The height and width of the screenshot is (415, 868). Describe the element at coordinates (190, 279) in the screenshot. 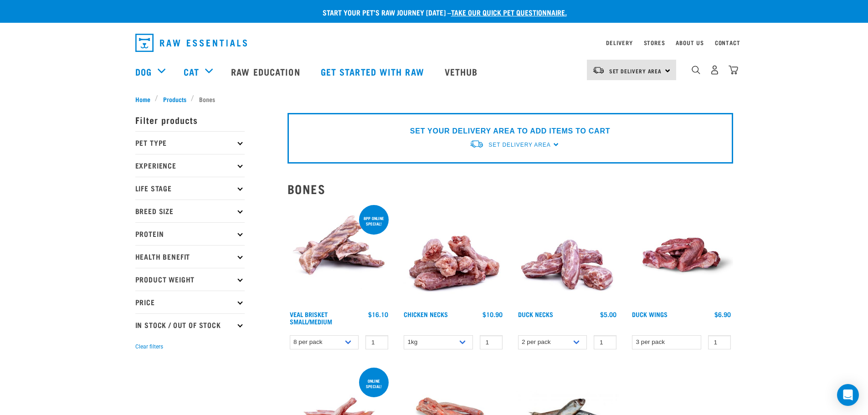

I see `p: Product Weight` at that location.